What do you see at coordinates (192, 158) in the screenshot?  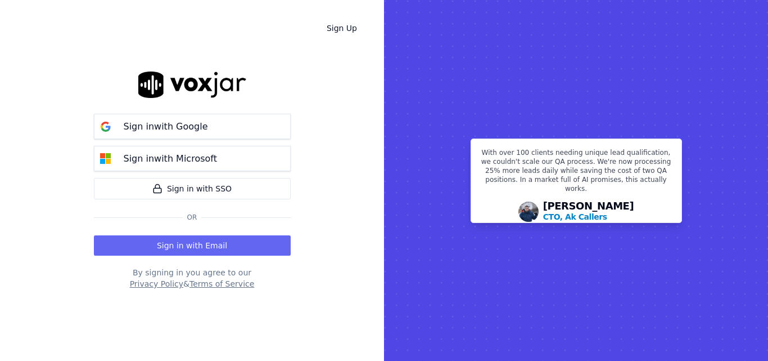 I see `button: Sign inwith Microsoft` at bounding box center [192, 158].